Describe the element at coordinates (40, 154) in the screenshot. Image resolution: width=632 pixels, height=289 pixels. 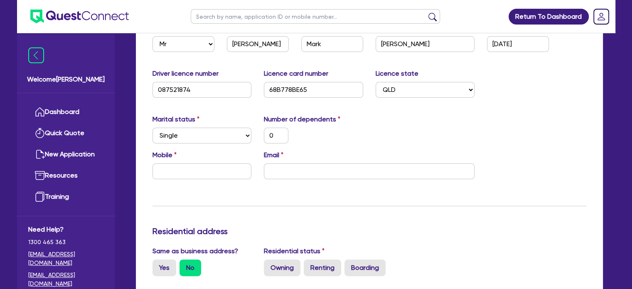
I see `img: new-application` at that location.